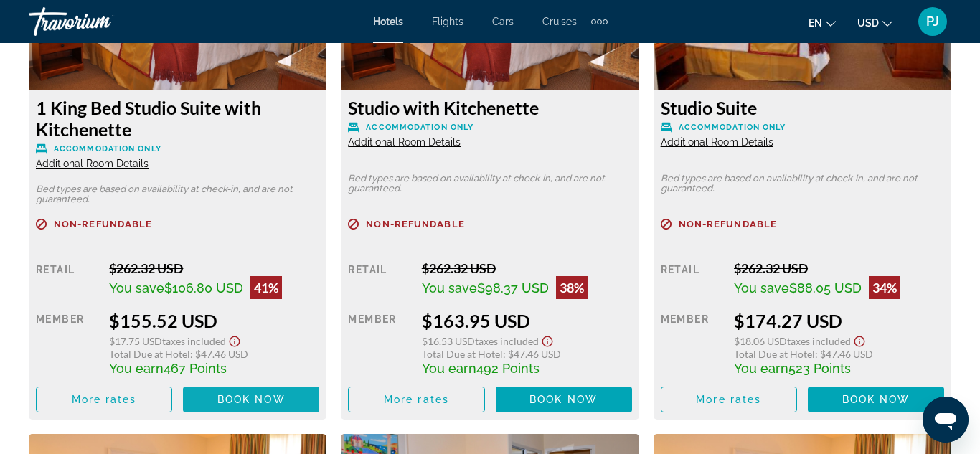 The image size is (980, 454). What do you see at coordinates (389, 21) in the screenshot?
I see `span: Hotels` at bounding box center [389, 21].